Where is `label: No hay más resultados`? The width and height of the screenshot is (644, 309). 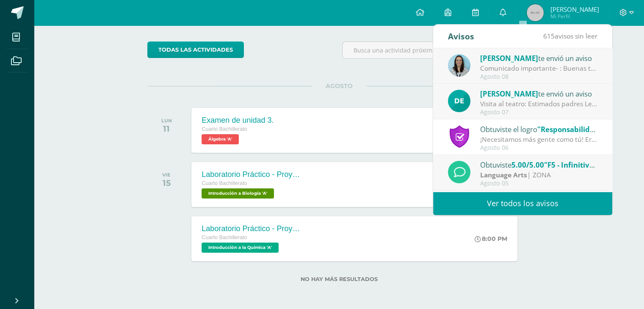
label: No hay más resultados is located at coordinates (338, 279).